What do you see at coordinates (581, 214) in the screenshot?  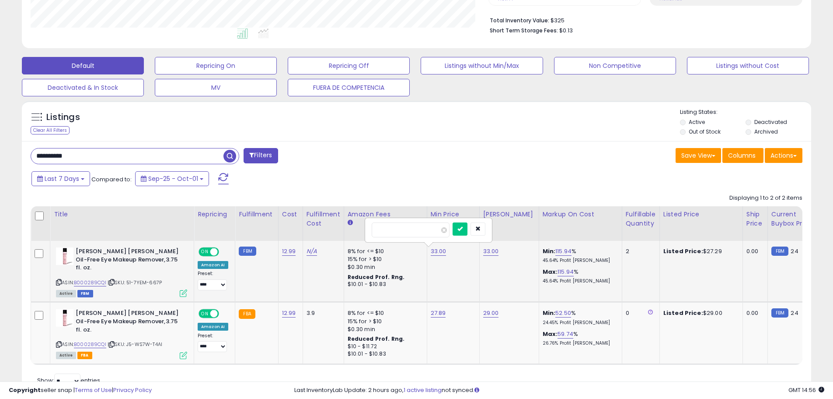 I see `div: Markup on Cost` at bounding box center [581, 214].